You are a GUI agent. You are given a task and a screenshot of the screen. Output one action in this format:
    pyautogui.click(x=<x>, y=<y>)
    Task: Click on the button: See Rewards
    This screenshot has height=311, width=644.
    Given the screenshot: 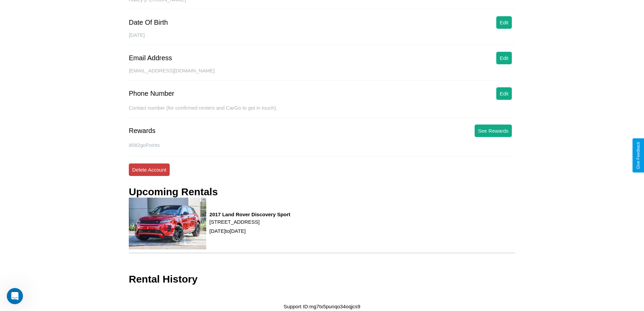 What is the action you would take?
    pyautogui.click(x=493, y=131)
    